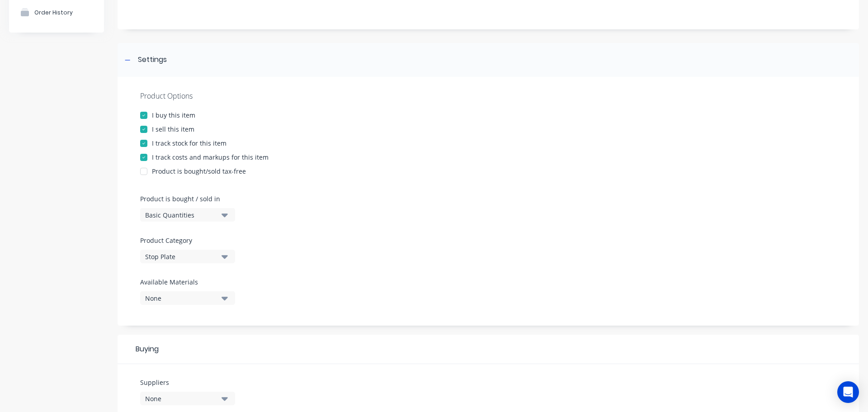  I want to click on div: Basic Quantities, so click(182, 215).